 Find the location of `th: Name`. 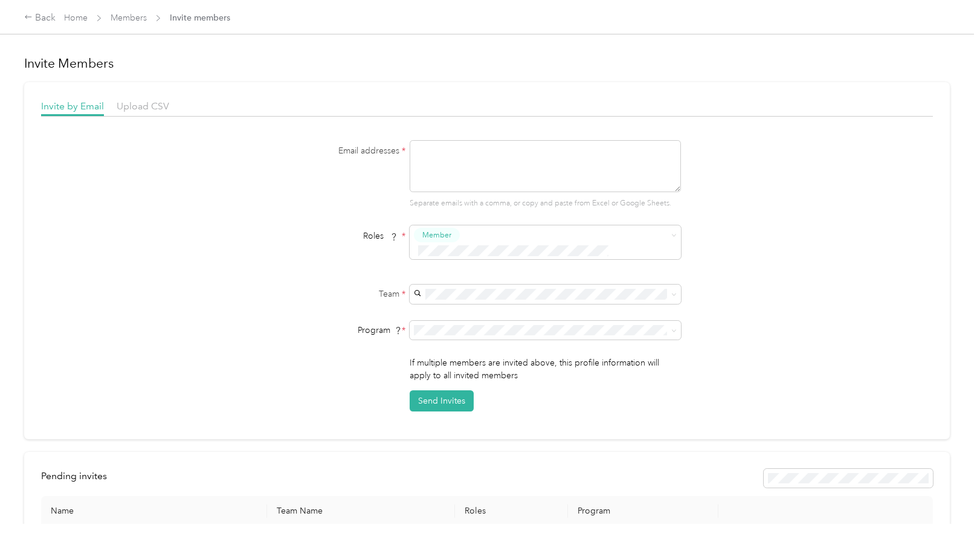

th: Name is located at coordinates (154, 511).